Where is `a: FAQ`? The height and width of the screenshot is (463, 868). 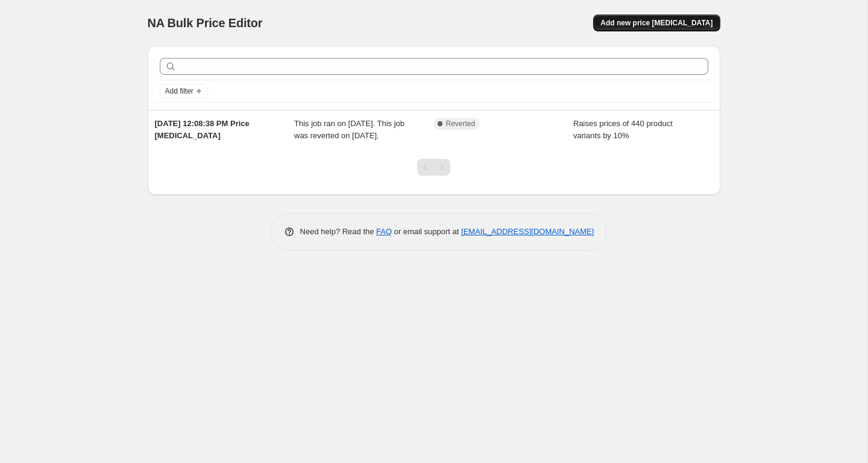 a: FAQ is located at coordinates (384, 231).